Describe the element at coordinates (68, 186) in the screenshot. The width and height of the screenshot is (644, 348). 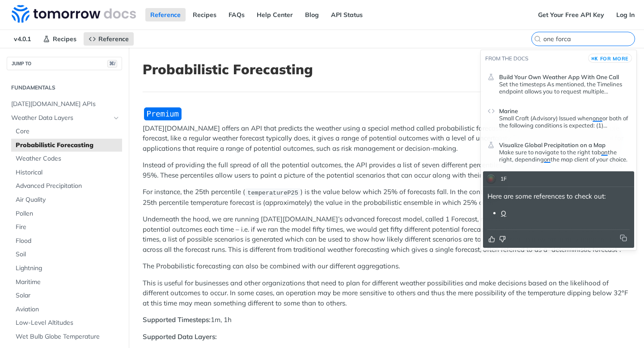
I see `span: Advanced Precipitation` at that location.